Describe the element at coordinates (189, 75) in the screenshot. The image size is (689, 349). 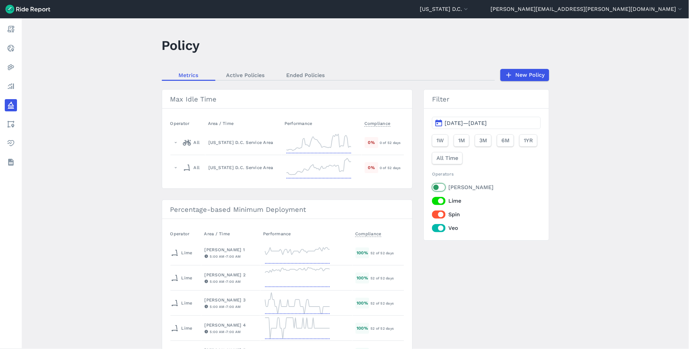
I see `a: Metrics` at that location.